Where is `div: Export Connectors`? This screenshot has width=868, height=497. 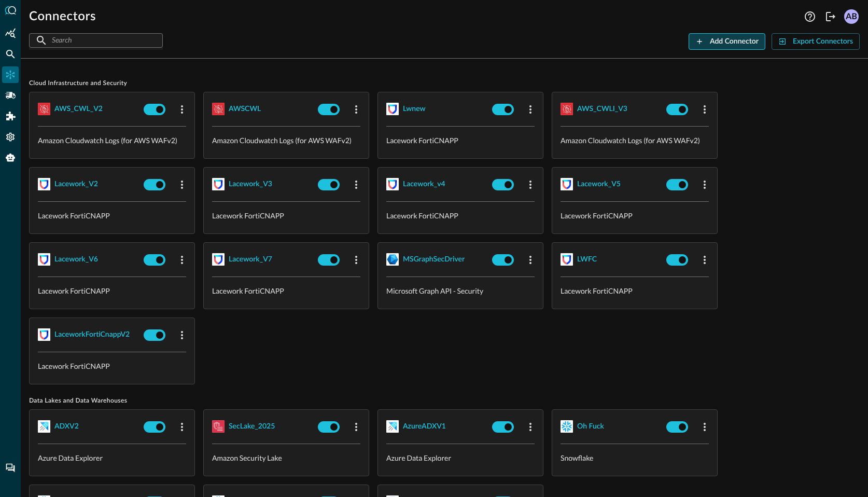 div: Export Connectors is located at coordinates (823, 42).